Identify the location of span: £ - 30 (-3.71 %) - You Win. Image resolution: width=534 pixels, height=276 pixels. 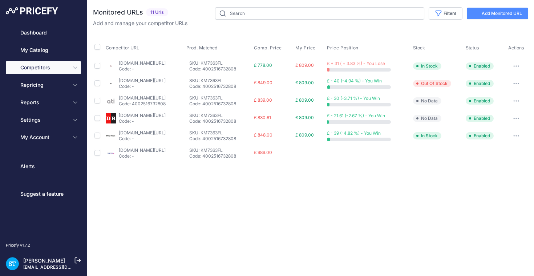
(354, 98).